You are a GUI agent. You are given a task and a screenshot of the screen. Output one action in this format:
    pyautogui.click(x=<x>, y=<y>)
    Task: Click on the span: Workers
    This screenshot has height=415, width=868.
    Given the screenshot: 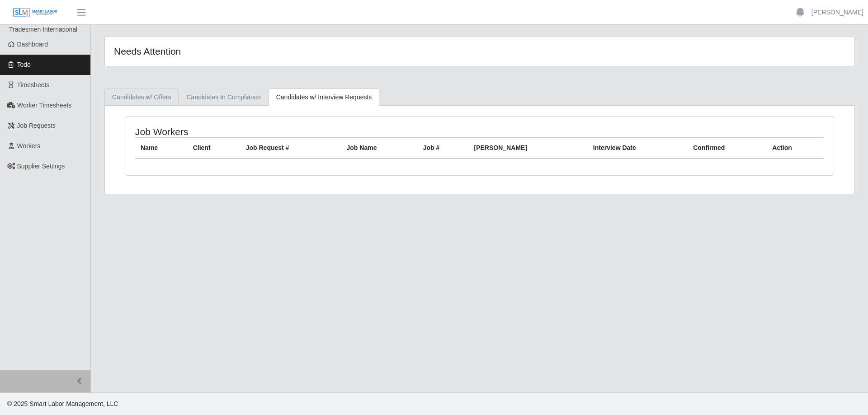 What is the action you would take?
    pyautogui.click(x=29, y=146)
    